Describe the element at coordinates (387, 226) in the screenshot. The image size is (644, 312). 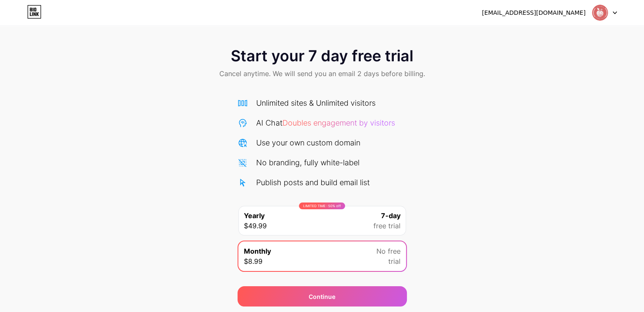
I see `span: free trial` at that location.